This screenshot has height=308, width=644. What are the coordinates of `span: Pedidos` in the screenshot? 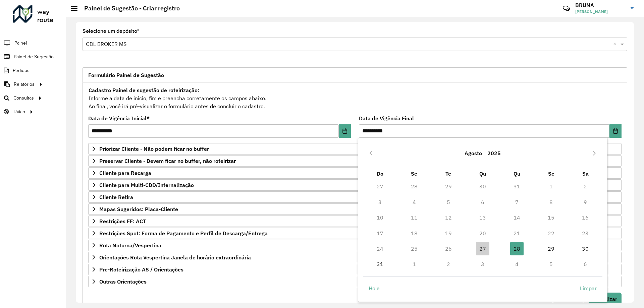 It's located at (21, 71).